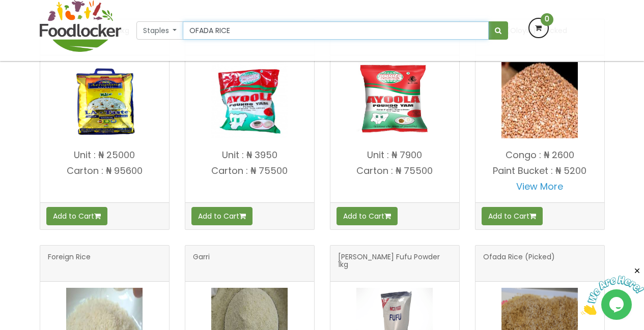 Image resolution: width=644 pixels, height=330 pixels. Describe the element at coordinates (249, 155) in the screenshot. I see `p: Unit : ₦ 3950` at that location.